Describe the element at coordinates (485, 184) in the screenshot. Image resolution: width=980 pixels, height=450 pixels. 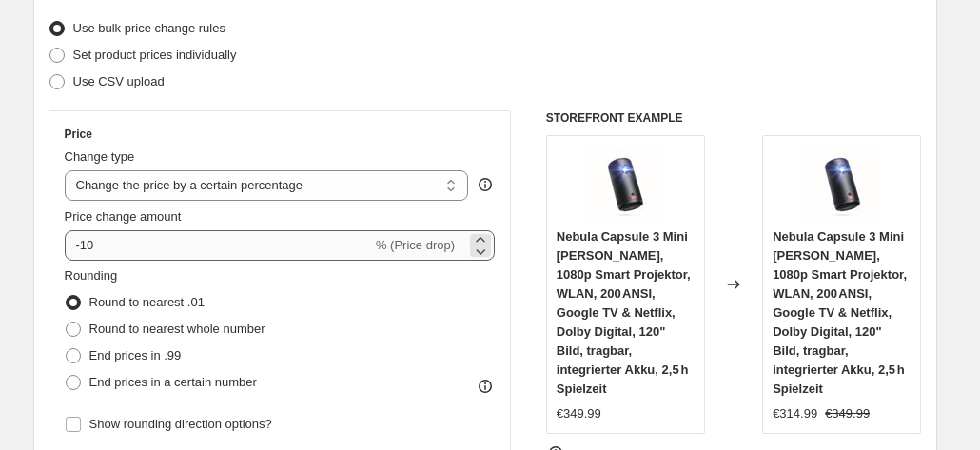
I see `div: help` at that location.